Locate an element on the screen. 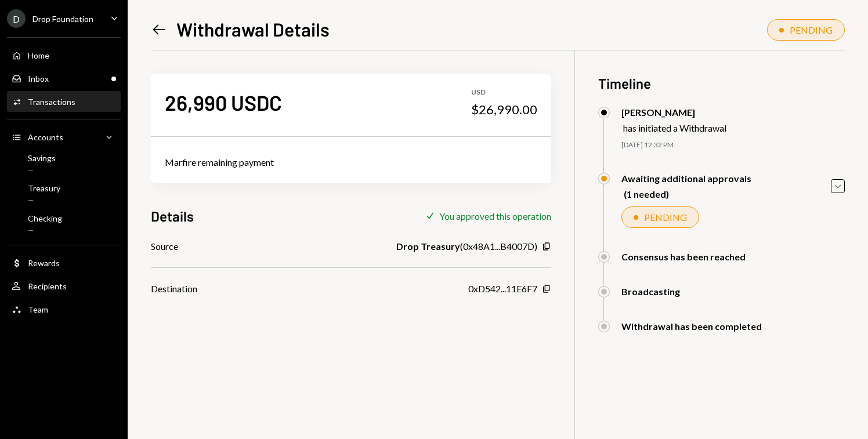  div: has initiated a Withdrawal is located at coordinates (675, 128).